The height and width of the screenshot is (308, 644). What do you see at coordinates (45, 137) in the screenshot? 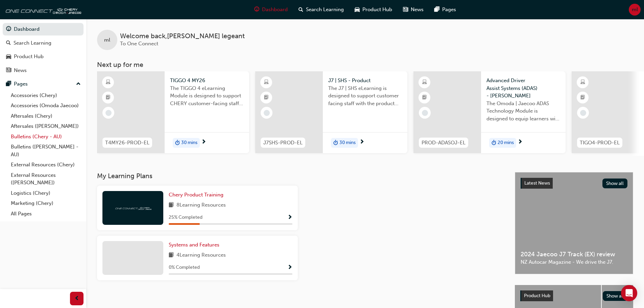
I see `a: Bulletins (Chery - AU)` at bounding box center [45, 137].